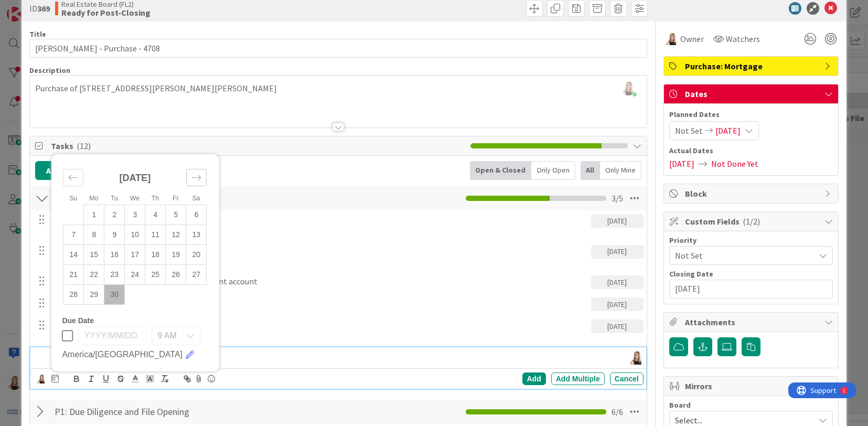  What do you see at coordinates (621, 171) in the screenshot?
I see `div: Only Mine` at bounding box center [621, 171].